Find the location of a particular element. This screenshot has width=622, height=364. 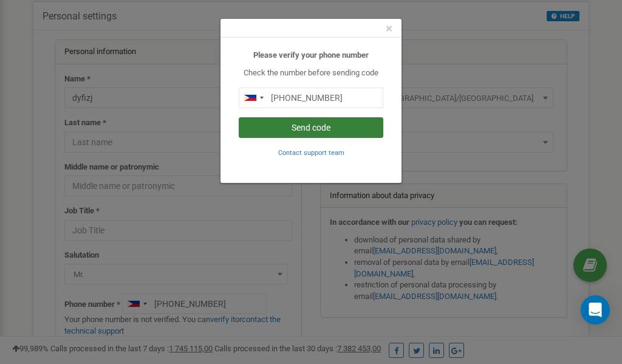

input: 0905 123 4567 is located at coordinates (311, 98).